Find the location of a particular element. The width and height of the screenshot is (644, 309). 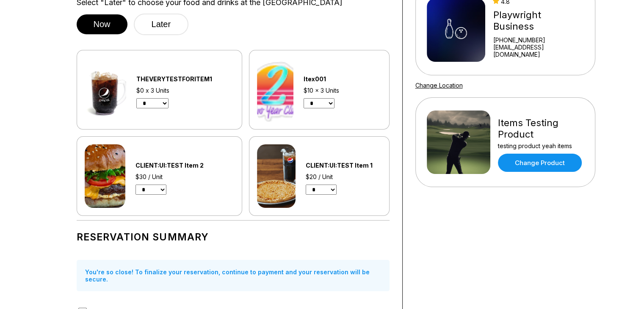

div: $0 x 3 Units is located at coordinates (185, 90).